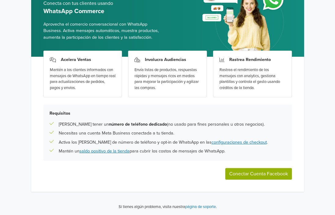 The image size is (335, 215). What do you see at coordinates (105, 151) in the screenshot?
I see `a: saldo positivo de la tienda` at bounding box center [105, 151].